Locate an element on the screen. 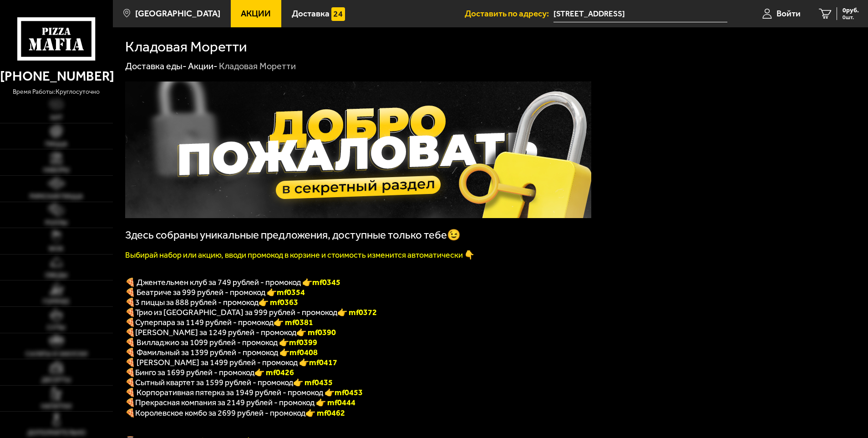 The height and width of the screenshot is (438, 868). font: 👉 mf0462 is located at coordinates (325, 413).